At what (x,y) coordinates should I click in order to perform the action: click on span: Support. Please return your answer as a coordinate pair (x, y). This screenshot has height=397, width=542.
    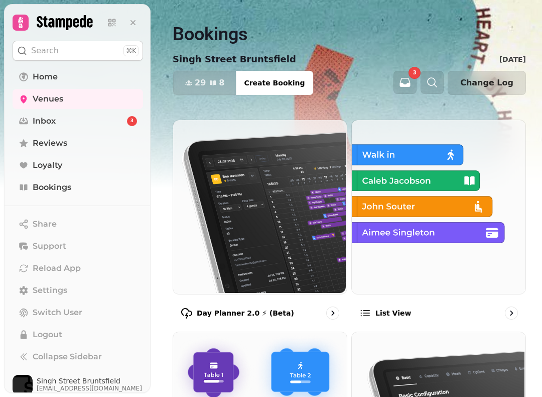
    Looking at the image, I should click on (49, 246).